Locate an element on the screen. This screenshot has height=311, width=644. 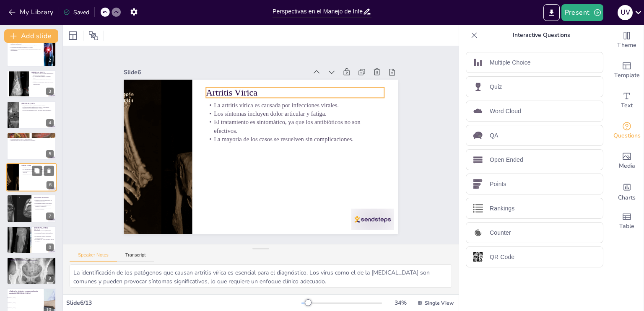
span: Table is located at coordinates (626, 227).